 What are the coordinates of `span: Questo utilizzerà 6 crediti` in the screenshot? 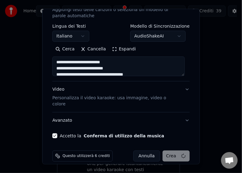 It's located at (86, 157).